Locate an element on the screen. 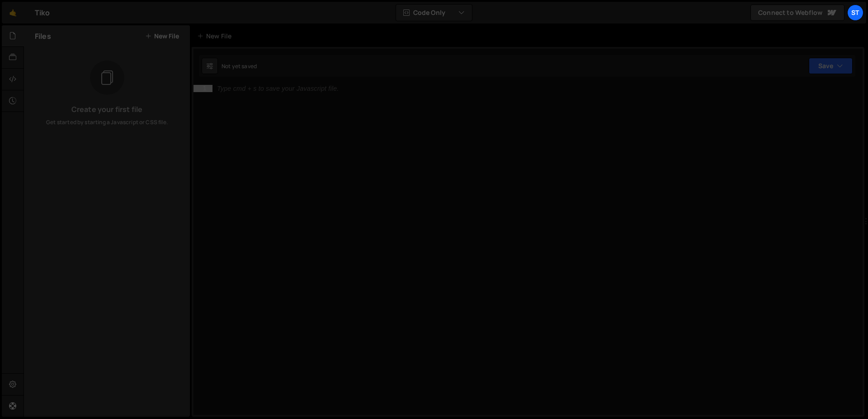 The image size is (868, 419). p: Get started by starting a Javascript or CSS file. is located at coordinates (107, 122).